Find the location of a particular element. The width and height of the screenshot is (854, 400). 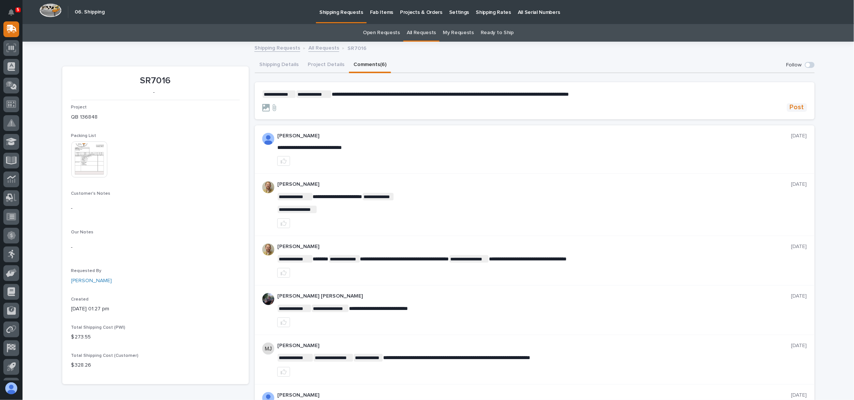

button: Post is located at coordinates (797, 107).